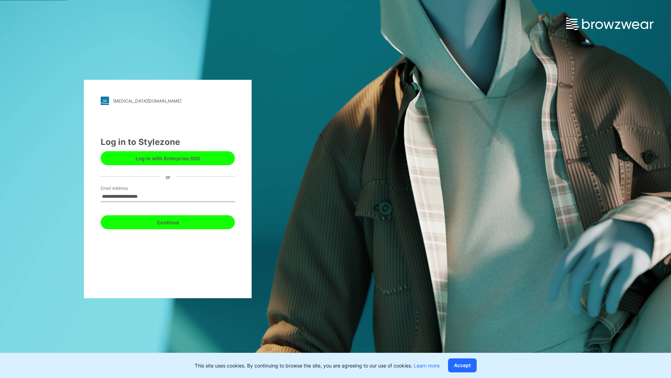 Image resolution: width=671 pixels, height=378 pixels. I want to click on img: stylezone-logo.562084cfcfab977791bfbf7441f1a819.svg, so click(105, 101).